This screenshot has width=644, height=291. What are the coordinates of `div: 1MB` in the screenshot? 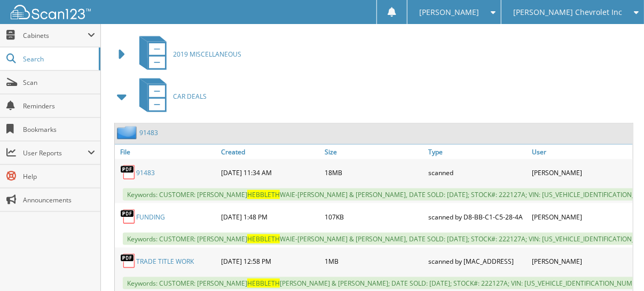 It's located at (373, 261).